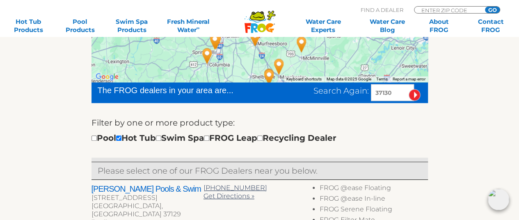  What do you see at coordinates (214, 138) in the screenshot?
I see `div: Pool Hot Tub Swim Spa FROG Leap Recycling Dealer` at bounding box center [214, 138].